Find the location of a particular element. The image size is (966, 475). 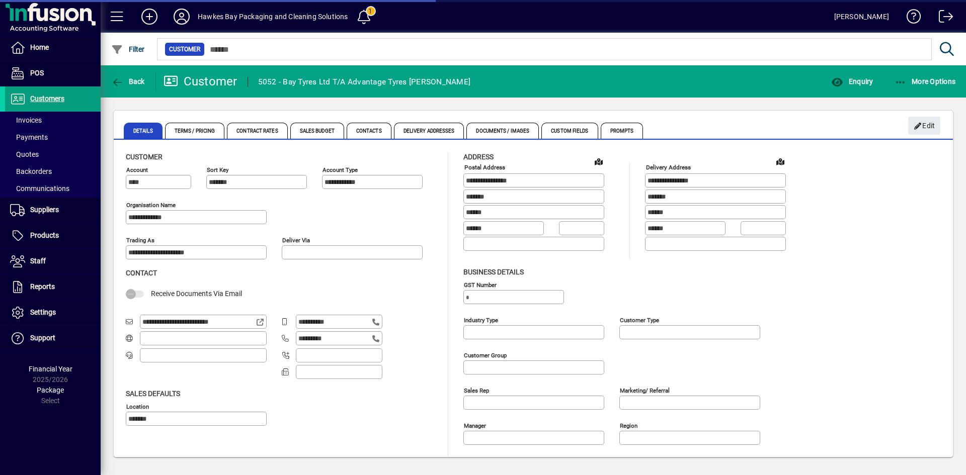

button: Enquiry is located at coordinates (852, 81).